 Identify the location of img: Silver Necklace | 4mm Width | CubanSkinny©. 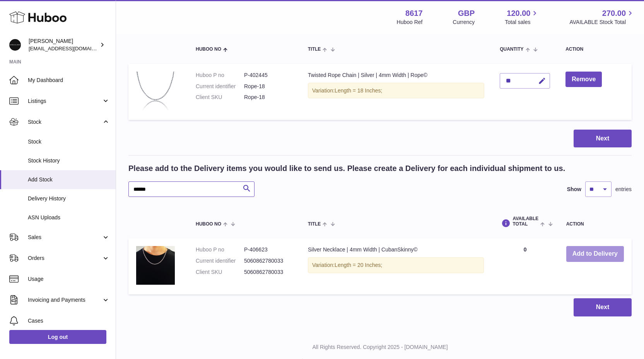
(156, 265).